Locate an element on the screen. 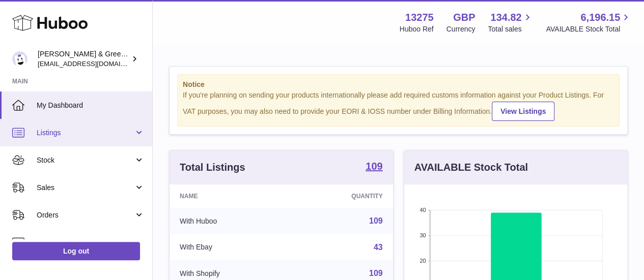 This screenshot has height=280, width=644. span: Total sales is located at coordinates (510, 29).